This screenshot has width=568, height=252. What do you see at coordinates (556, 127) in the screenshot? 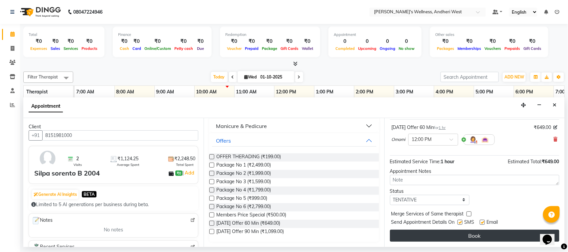
I see `i: Edit price` at bounding box center [556, 127].